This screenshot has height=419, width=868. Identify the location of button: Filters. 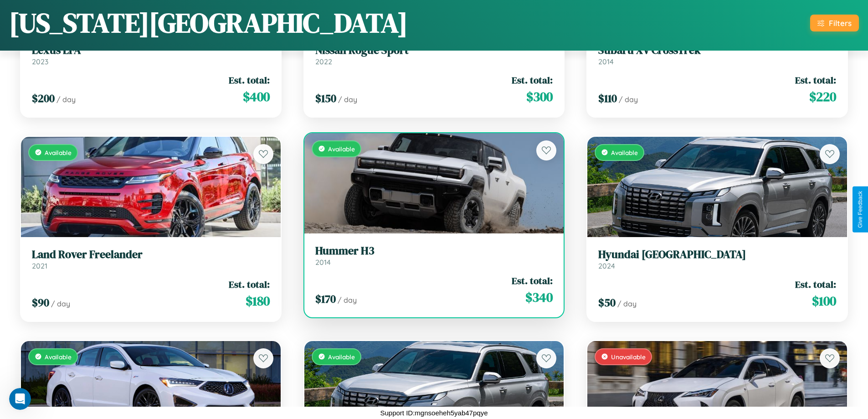
(834, 22).